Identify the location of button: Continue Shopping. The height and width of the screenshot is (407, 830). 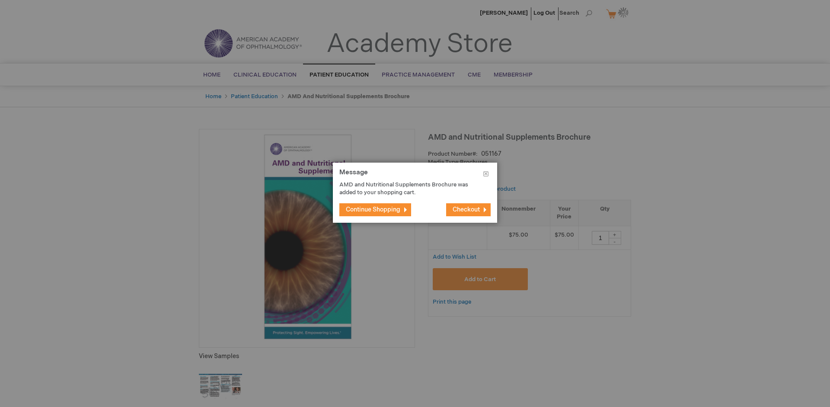
(375, 210).